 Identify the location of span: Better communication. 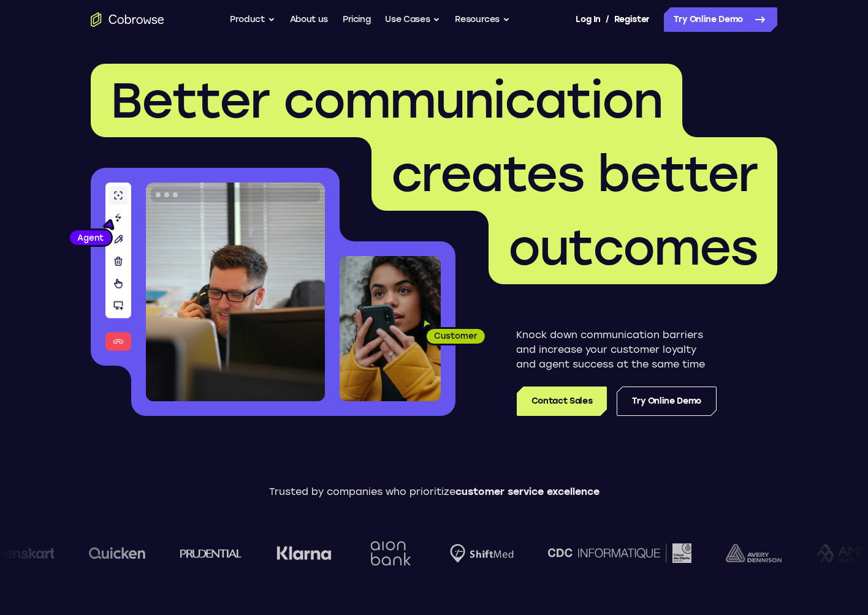
(386, 101).